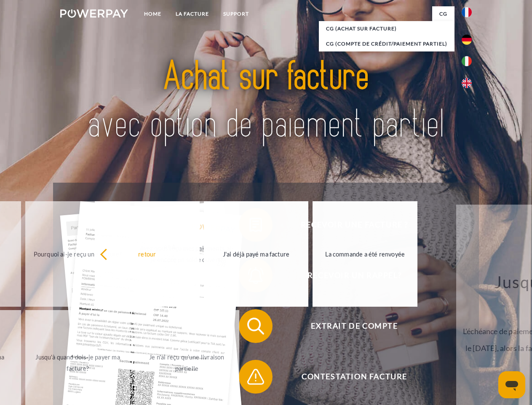 The width and height of the screenshot is (532, 405). What do you see at coordinates (78, 254) in the screenshot?
I see `div: Pourquoi ai-je reçu une facture?` at bounding box center [78, 254].